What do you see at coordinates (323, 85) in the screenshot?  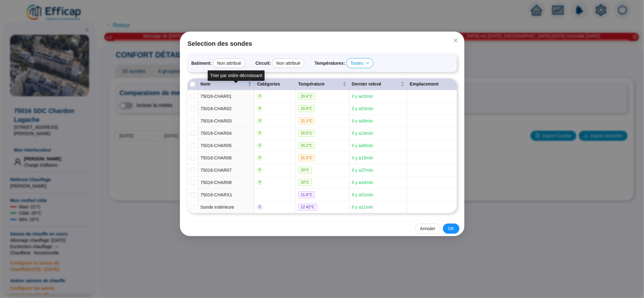 I see `th: Température` at bounding box center [323, 85].